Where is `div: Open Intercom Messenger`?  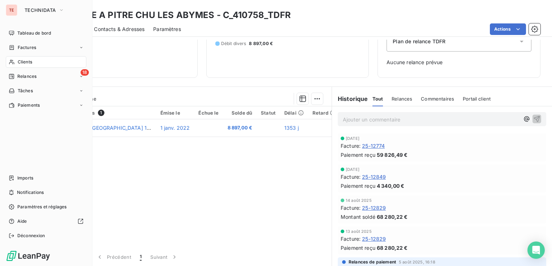
div: Open Intercom Messenger is located at coordinates (536, 251).